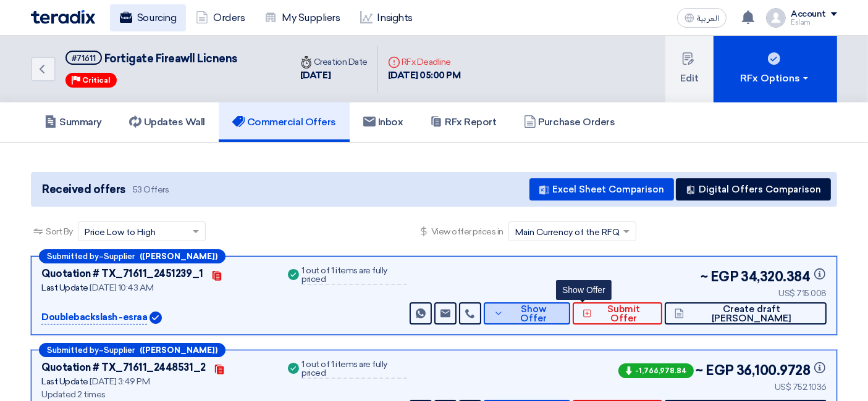  I want to click on div: Creation Date, so click(333, 62).